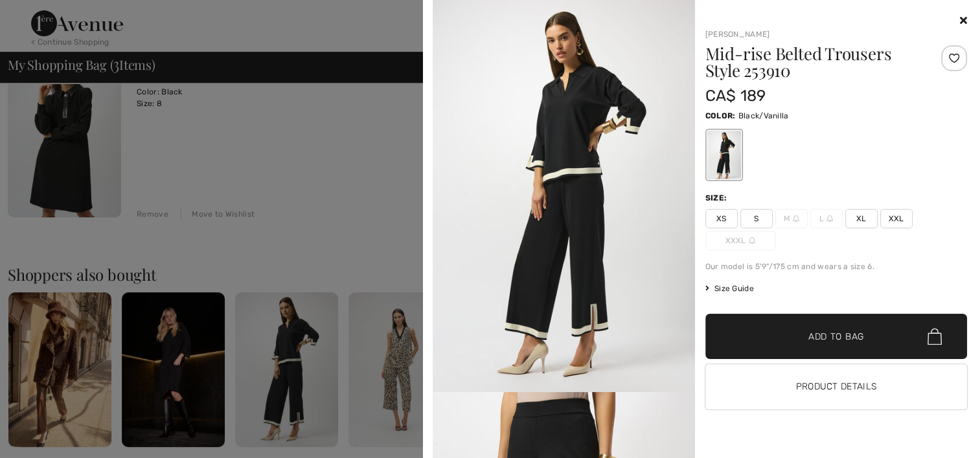 The image size is (980, 458). Describe the element at coordinates (836, 337) in the screenshot. I see `span: Add to Bag` at that location.